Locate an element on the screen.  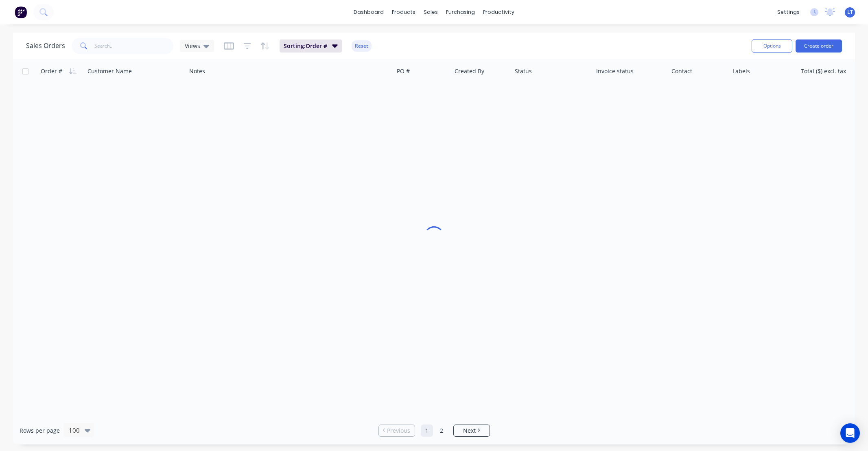
div: settings is located at coordinates (788, 12).